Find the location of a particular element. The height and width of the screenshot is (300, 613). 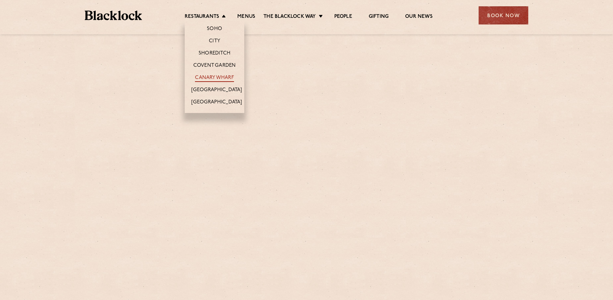

a: Canary Wharf is located at coordinates (214, 78).